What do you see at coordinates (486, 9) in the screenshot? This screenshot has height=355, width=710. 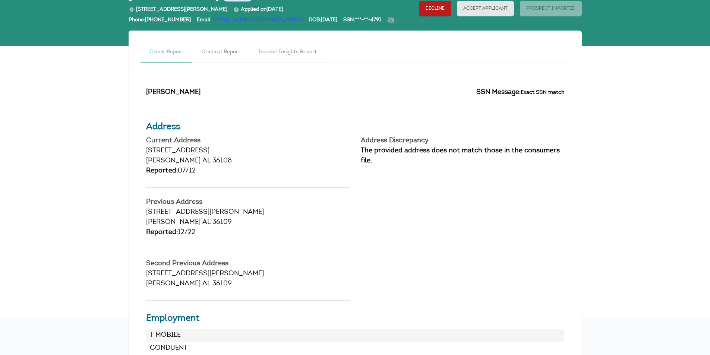 I see `button: Accept Applicant` at bounding box center [486, 9].